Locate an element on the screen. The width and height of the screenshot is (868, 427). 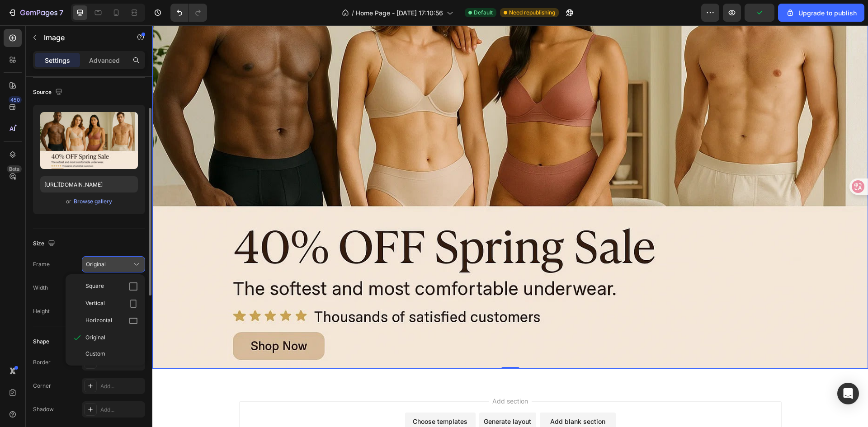
div: Upgrade to publish is located at coordinates (821, 13).